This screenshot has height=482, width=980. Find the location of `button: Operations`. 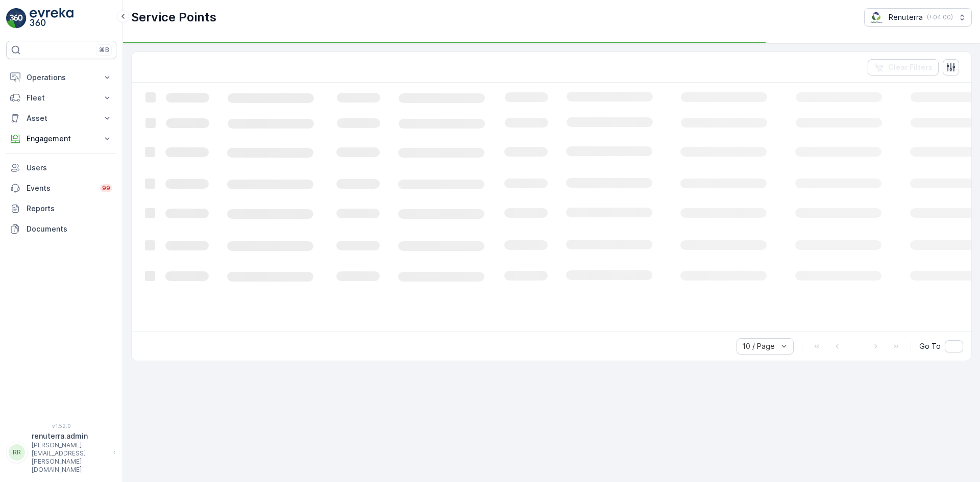

button: Operations is located at coordinates (61, 77).